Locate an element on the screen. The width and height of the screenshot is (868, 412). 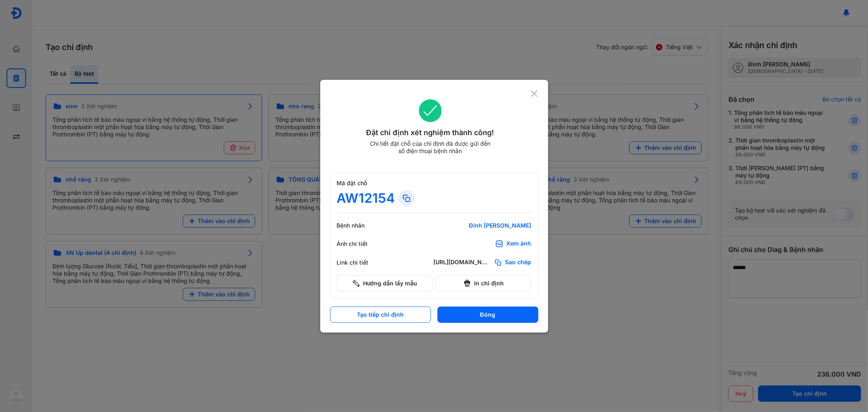
div: Bệnh nhân is located at coordinates (361, 225).